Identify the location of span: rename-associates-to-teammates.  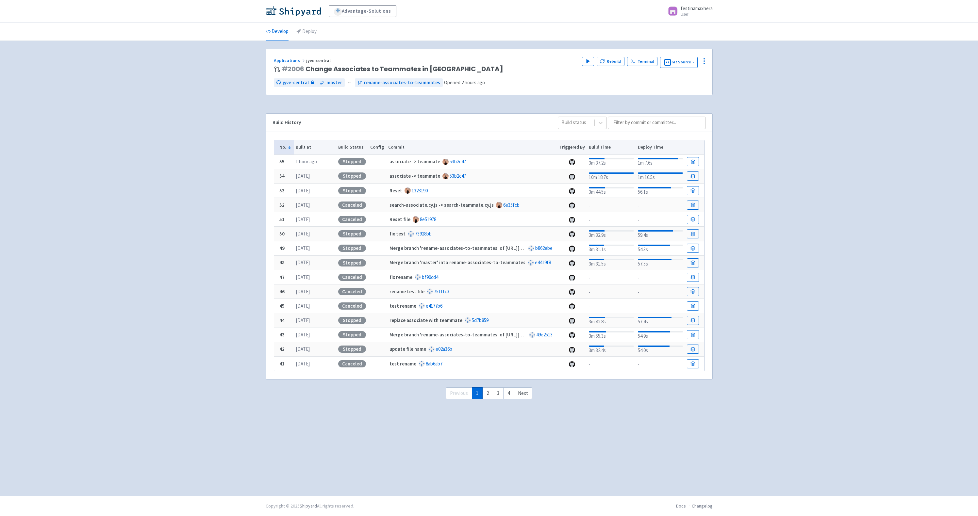
(402, 83).